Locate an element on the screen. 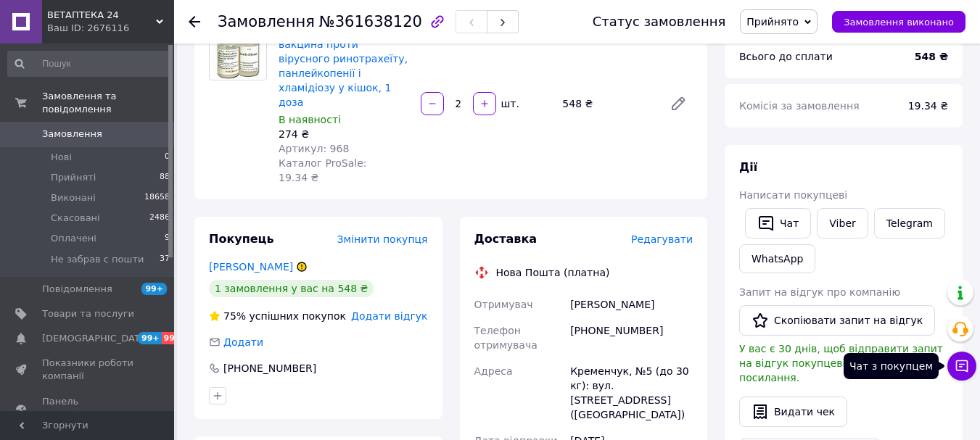  span: 88 is located at coordinates (164, 178).